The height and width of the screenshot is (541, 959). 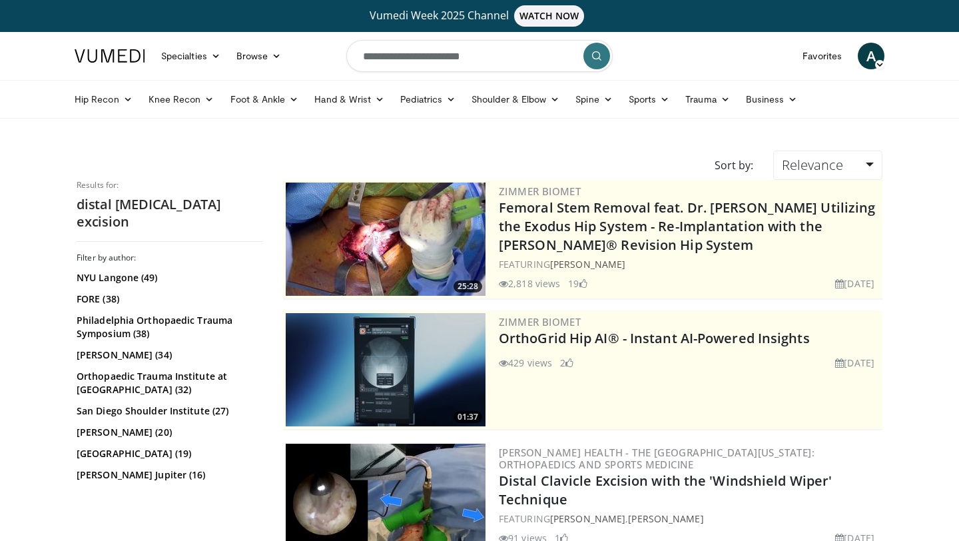 I want to click on a: Distal Clavicle Excision with the 'Windshield Wiper' Technique, so click(x=666, y=490).